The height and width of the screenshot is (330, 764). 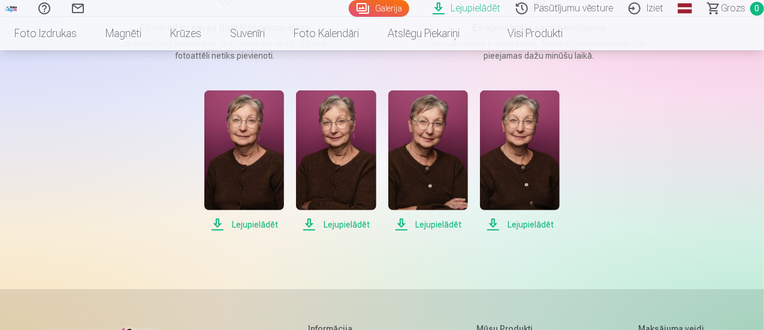 What do you see at coordinates (326, 34) in the screenshot?
I see `a: Foto kalendāri` at bounding box center [326, 34].